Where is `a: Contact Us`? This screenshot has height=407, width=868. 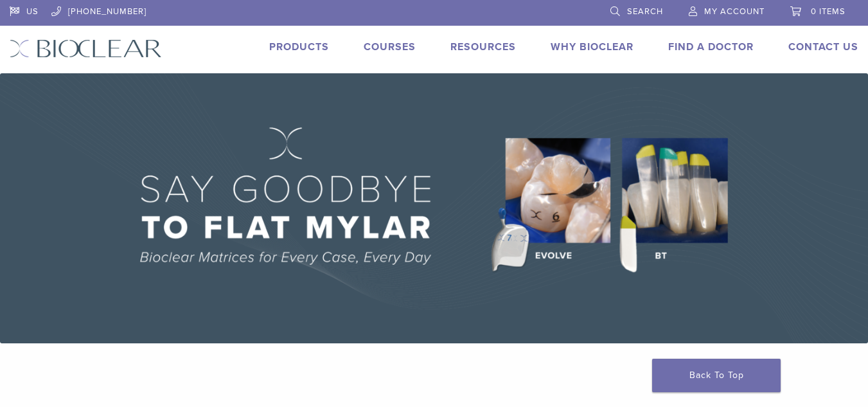 a: Contact Us is located at coordinates (823, 47).